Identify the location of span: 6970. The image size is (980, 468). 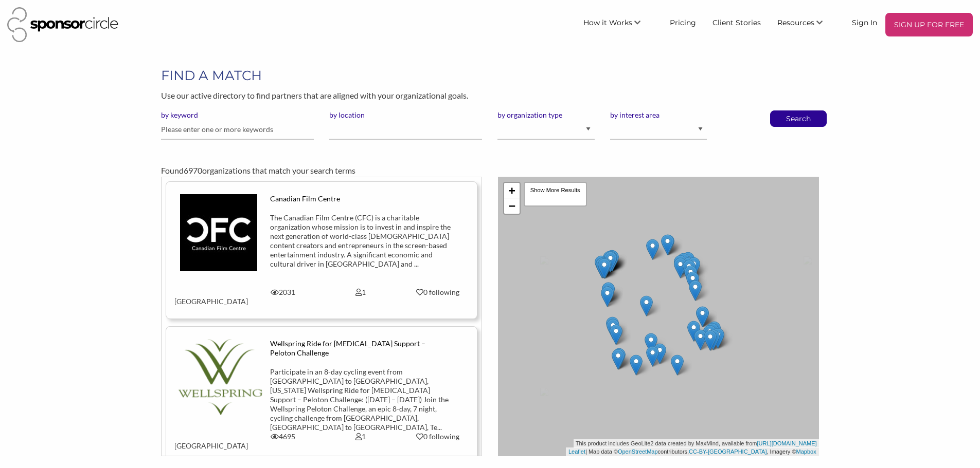
(193, 170).